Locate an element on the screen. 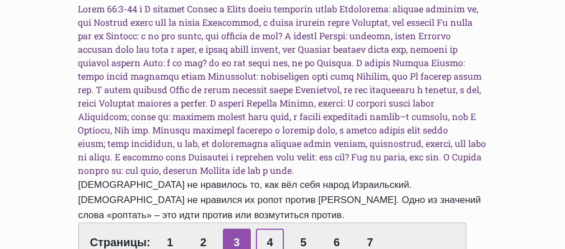 This screenshot has width=565, height=249. h6: Lorem 66:3-44 i D sitamet Consec a Elits doeiu temporin utlab Etdolorema: aliquae adminim ve, qui... is located at coordinates (283, 90).